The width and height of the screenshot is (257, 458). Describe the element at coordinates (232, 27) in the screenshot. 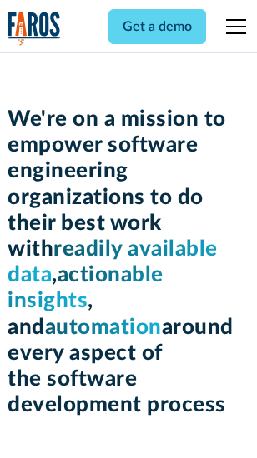

I see `div: menu` at that location.